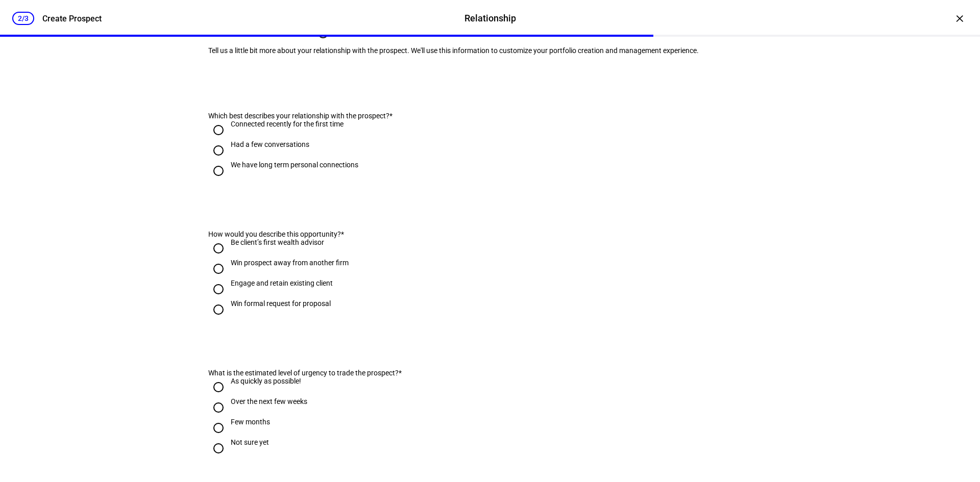  I want to click on div: Had a few conversations, so click(270, 144).